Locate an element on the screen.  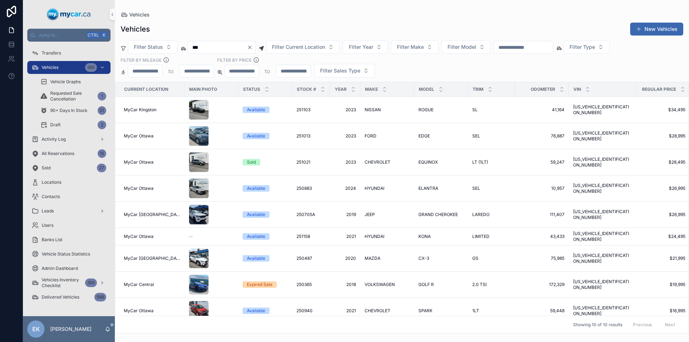
span: Admin Dashboard is located at coordinates (60, 269).